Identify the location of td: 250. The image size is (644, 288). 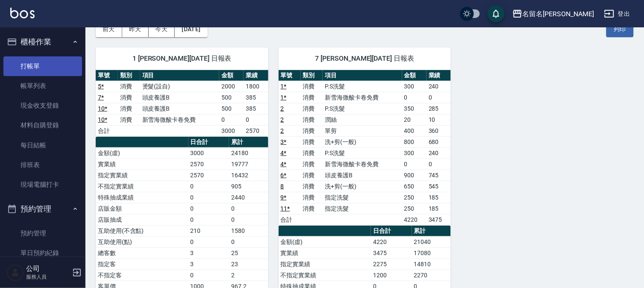
(414, 197).